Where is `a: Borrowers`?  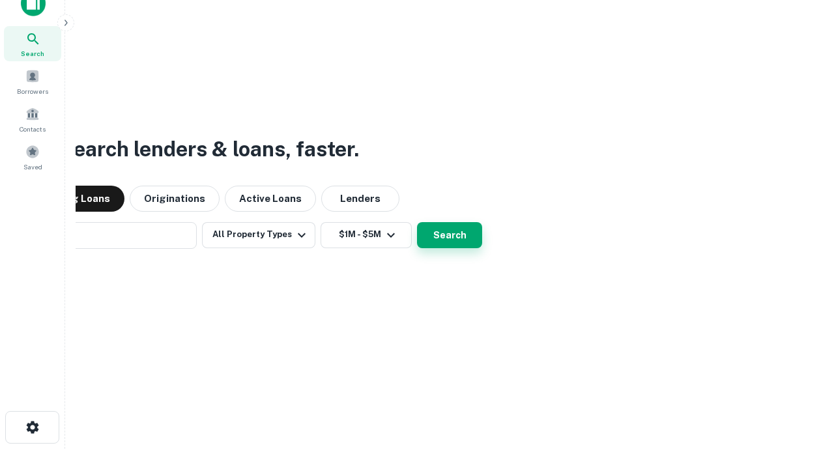 a: Borrowers is located at coordinates (33, 81).